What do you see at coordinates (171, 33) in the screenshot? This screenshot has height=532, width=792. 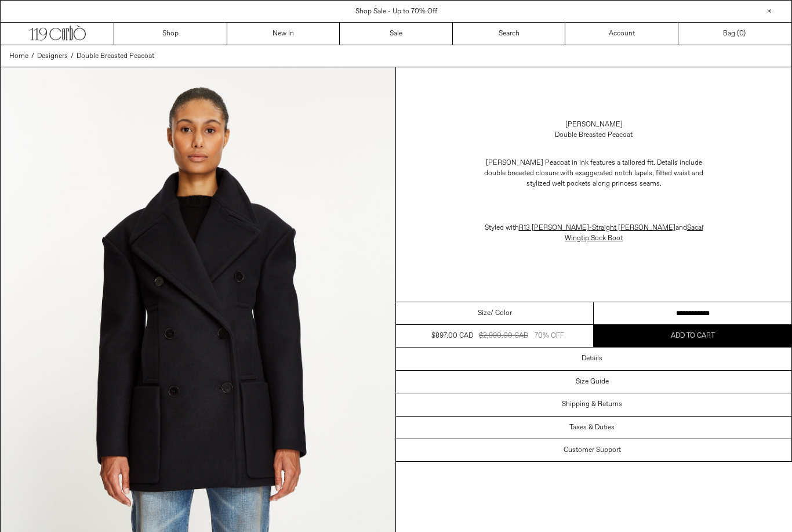 I see `a: Shop` at bounding box center [171, 33].